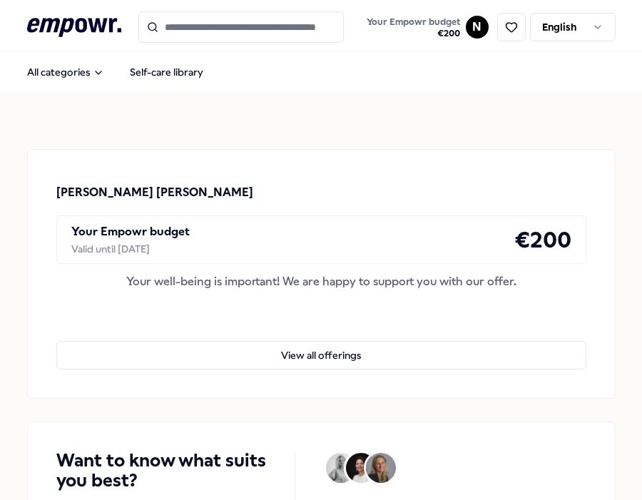  I want to click on button: All categories, so click(66, 72).